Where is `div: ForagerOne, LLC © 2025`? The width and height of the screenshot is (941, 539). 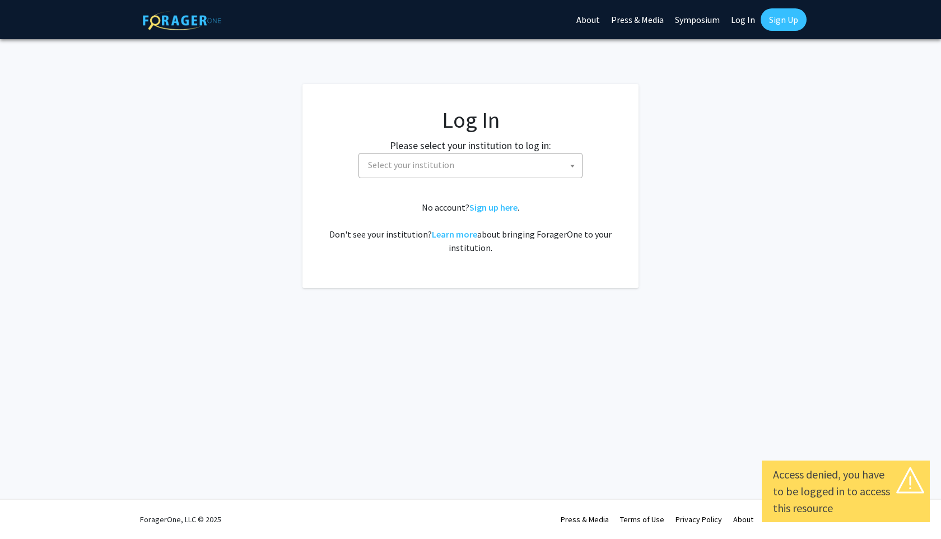 div: ForagerOne, LLC © 2025 is located at coordinates (180, 519).